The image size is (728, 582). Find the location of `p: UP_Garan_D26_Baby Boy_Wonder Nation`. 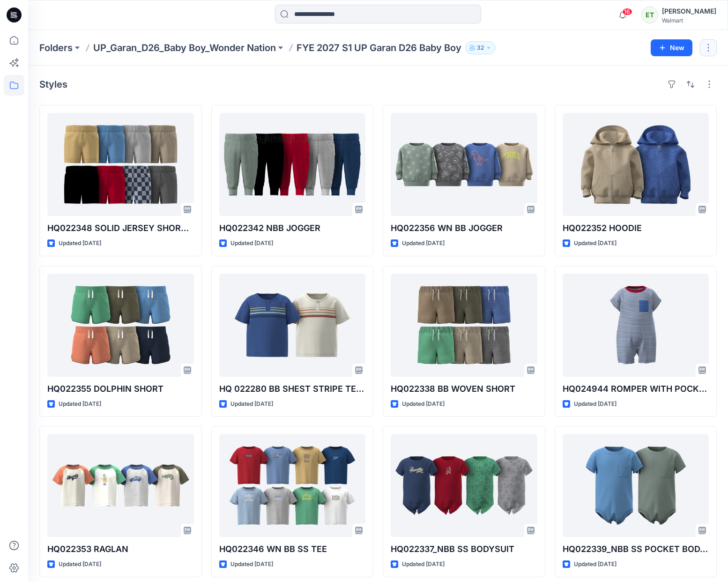

p: UP_Garan_D26_Baby Boy_Wonder Nation is located at coordinates (185, 48).